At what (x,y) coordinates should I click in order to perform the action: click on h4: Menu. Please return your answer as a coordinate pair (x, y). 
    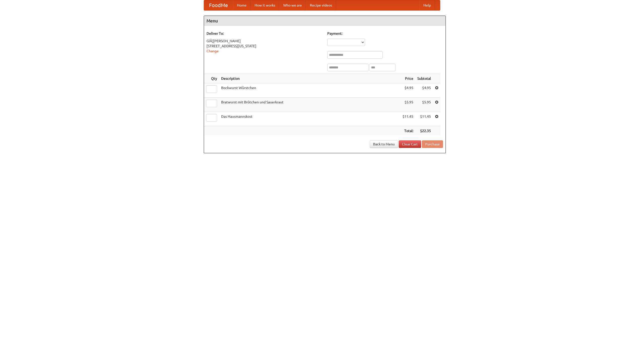
    Looking at the image, I should click on (325, 21).